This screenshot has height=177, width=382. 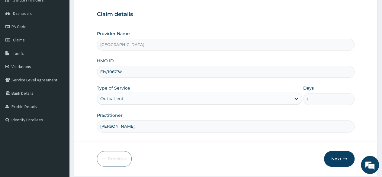 I want to click on button: Next, so click(x=339, y=158).